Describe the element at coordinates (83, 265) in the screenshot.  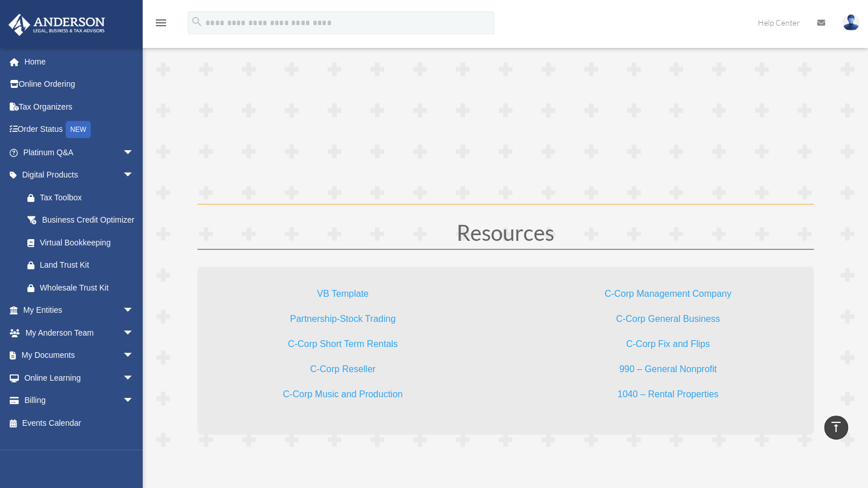
I see `a: Land Trust Kit` at that location.